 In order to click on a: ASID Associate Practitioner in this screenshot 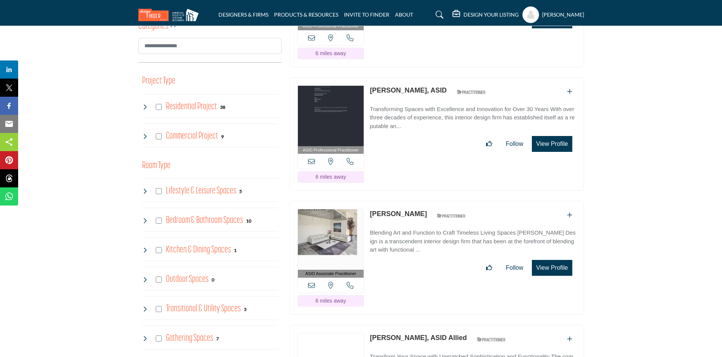, I will do `click(331, 243)`.